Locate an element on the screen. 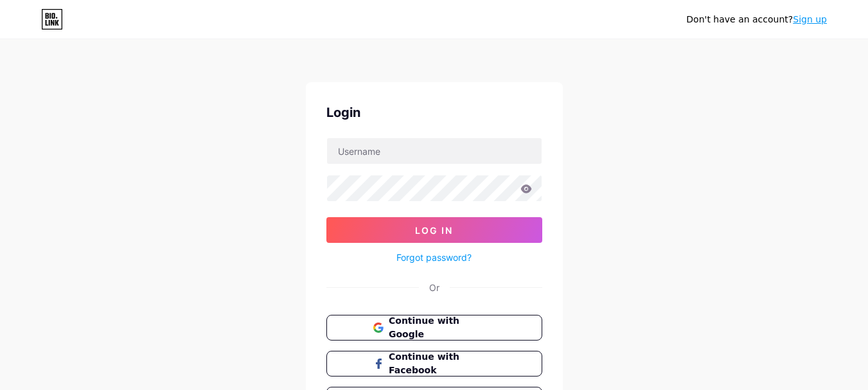 The height and width of the screenshot is (390, 868). div: Login is located at coordinates (434, 113).